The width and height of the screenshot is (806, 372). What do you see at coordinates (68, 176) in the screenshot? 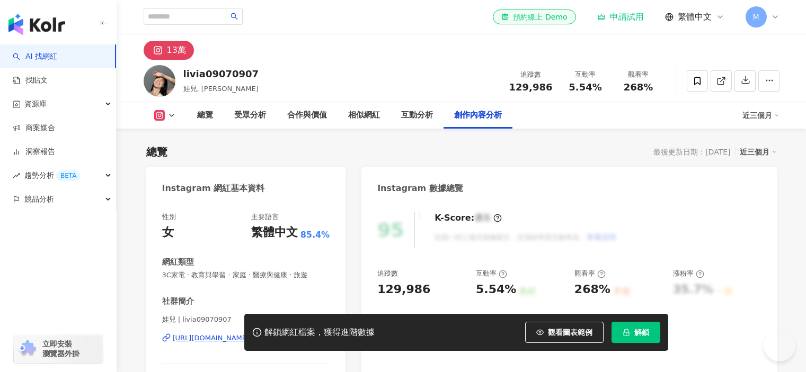
I see `div: BETA` at bounding box center [68, 176].